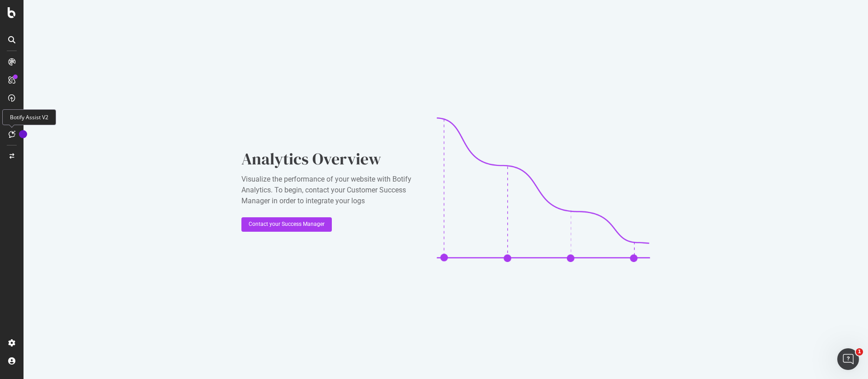  Describe the element at coordinates (29, 117) in the screenshot. I see `div: Botify Assist V2` at that location.